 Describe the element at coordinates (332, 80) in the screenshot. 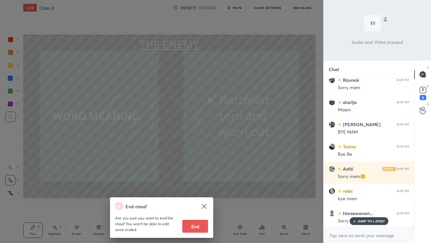

I see `img: 99599b5805824bffb262b24888d85f80.jpg` at that location.